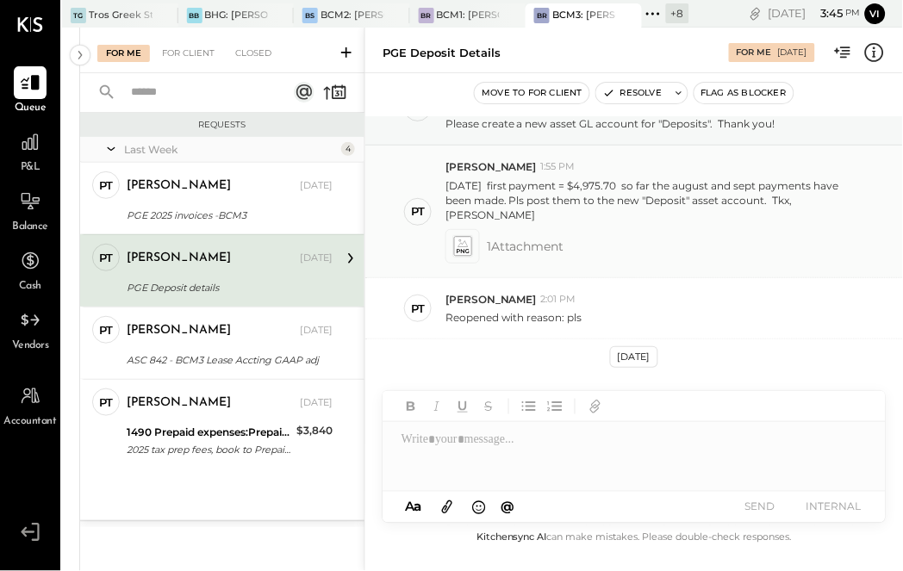 The width and height of the screenshot is (903, 571). What do you see at coordinates (463, 407) in the screenshot?
I see `button: Underline` at bounding box center [463, 407].